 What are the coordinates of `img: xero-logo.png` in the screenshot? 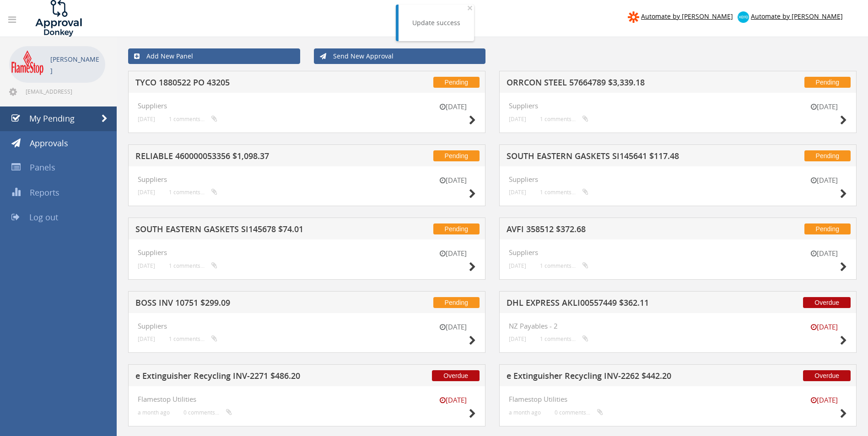 It's located at (743, 17).